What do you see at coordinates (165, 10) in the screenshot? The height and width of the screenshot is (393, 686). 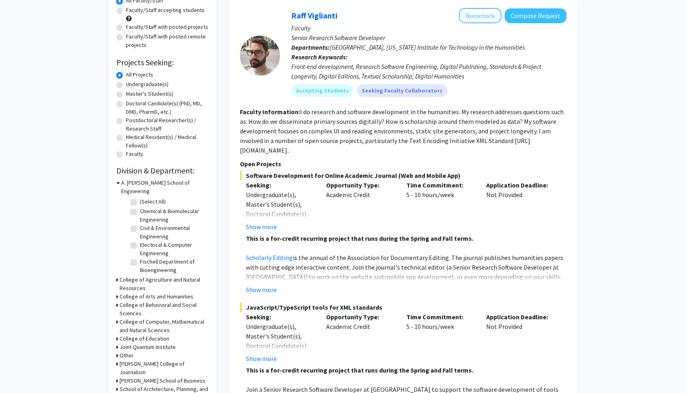 I see `label: Faculty/Staff accepting students` at bounding box center [165, 10].